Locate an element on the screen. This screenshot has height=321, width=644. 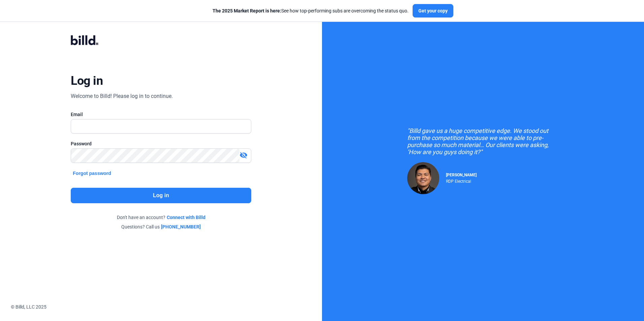
div: Welcome to Billd! Please log in to continue. is located at coordinates (122, 96).